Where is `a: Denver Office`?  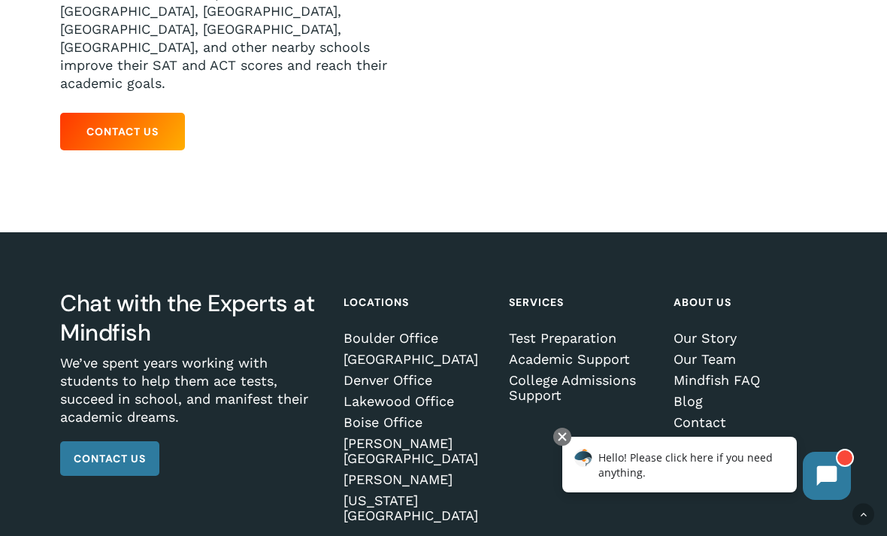 a: Denver Office is located at coordinates (418, 380).